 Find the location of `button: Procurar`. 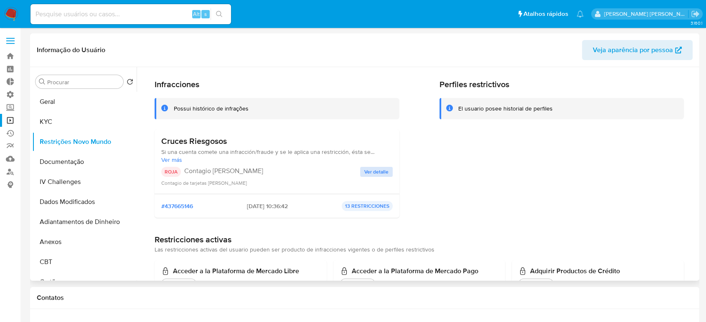

button: Procurar is located at coordinates (42, 82).